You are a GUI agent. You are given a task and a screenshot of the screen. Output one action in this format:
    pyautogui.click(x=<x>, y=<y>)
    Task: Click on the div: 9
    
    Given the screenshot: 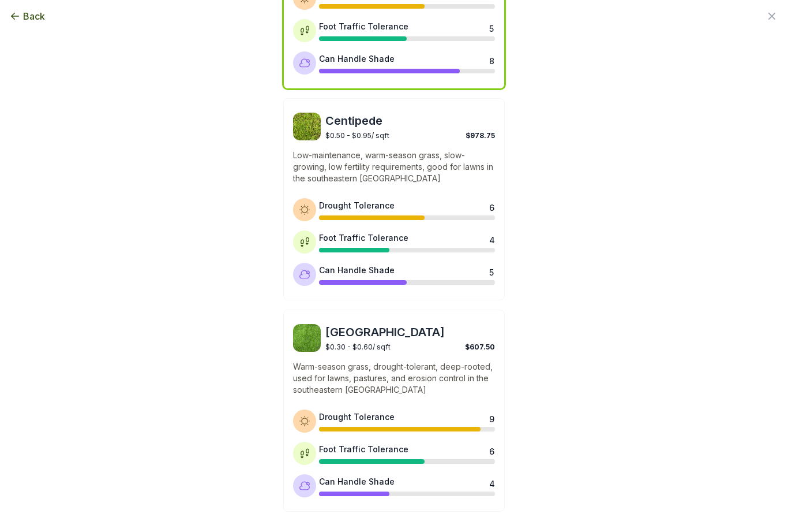 What is the action you would take?
    pyautogui.click(x=492, y=417)
    